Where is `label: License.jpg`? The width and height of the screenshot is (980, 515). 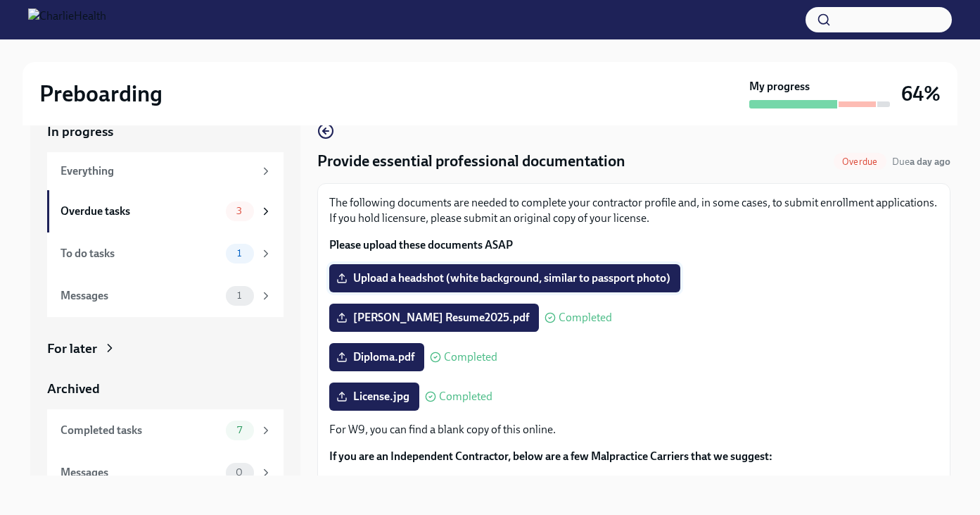
label: License.jpg is located at coordinates (374, 396).